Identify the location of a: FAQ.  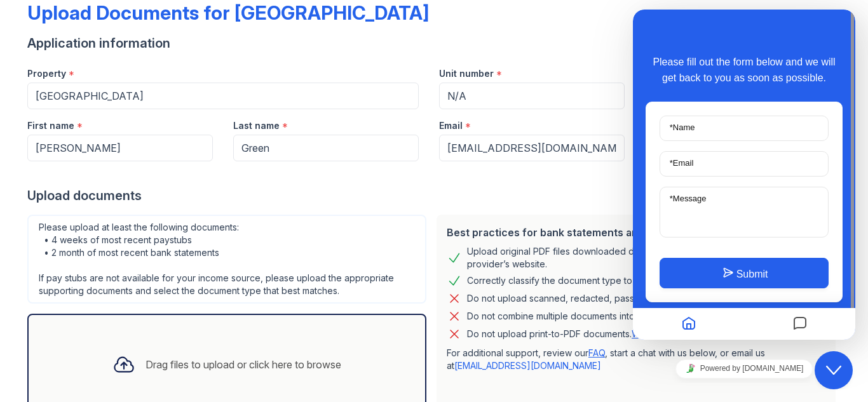
(597, 352).